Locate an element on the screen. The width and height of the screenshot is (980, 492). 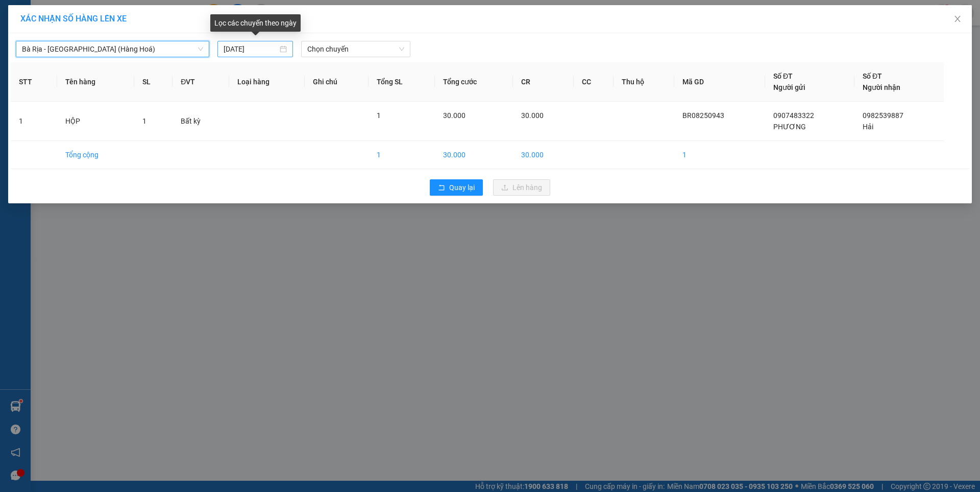
td: Tổng cộng is located at coordinates (96, 155).